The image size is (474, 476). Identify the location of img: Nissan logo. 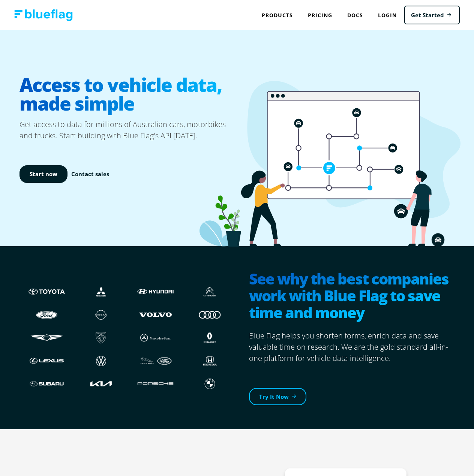
(101, 315).